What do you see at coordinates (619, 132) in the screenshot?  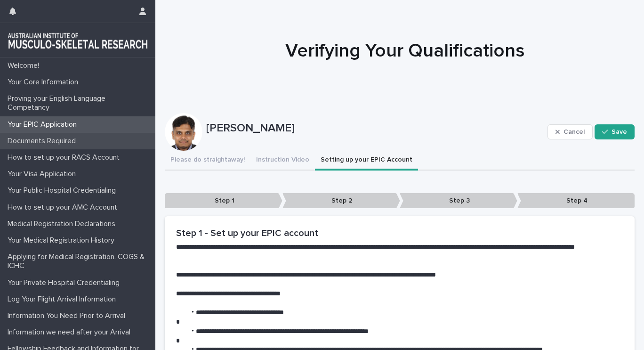 I see `span: Save` at bounding box center [619, 132].